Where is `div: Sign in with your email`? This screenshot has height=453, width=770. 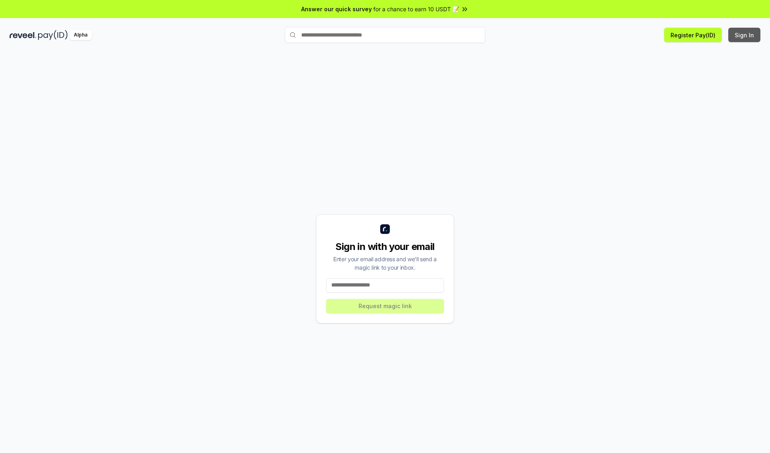 div: Sign in with your email is located at coordinates (385, 247).